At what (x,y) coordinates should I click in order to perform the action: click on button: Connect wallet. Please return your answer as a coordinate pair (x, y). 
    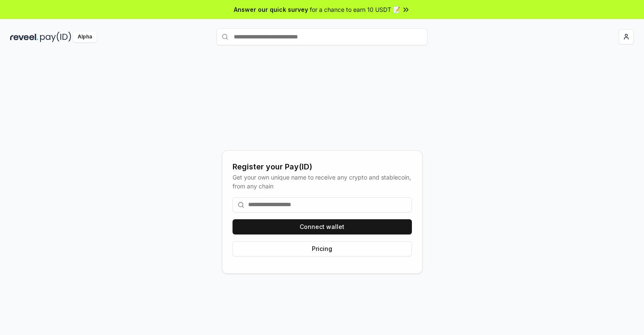
    Looking at the image, I should click on (322, 227).